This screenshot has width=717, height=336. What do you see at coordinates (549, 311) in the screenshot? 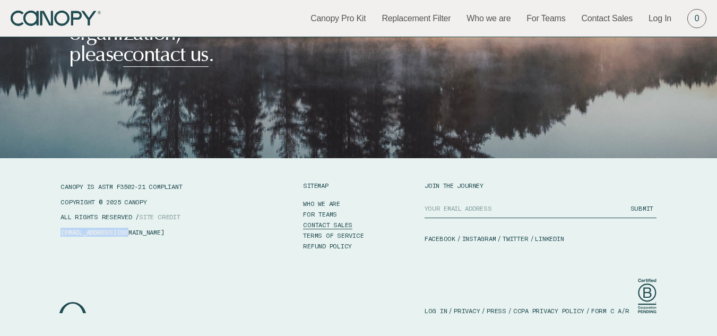
I see `a: CCPA PRIVACY POLICY` at bounding box center [549, 311].